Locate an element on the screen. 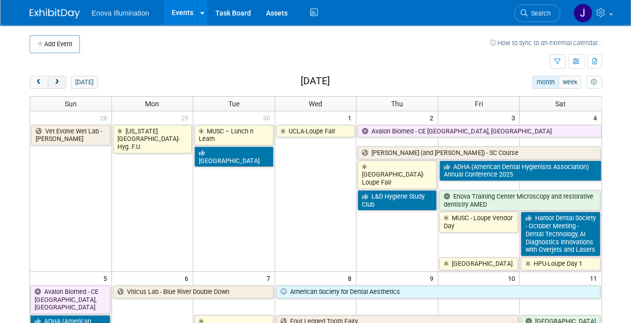 Image resolution: width=631 pixels, height=323 pixels. span: 3 is located at coordinates (514, 117).